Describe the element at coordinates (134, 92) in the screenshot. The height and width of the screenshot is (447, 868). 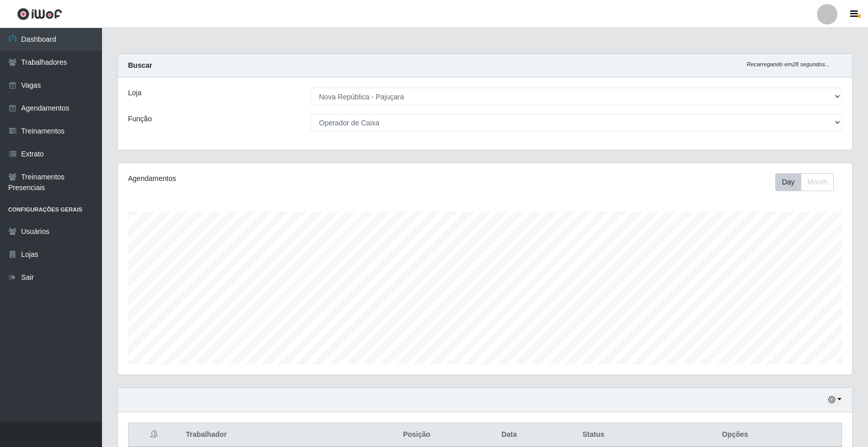
I see `label: Loja` at that location.